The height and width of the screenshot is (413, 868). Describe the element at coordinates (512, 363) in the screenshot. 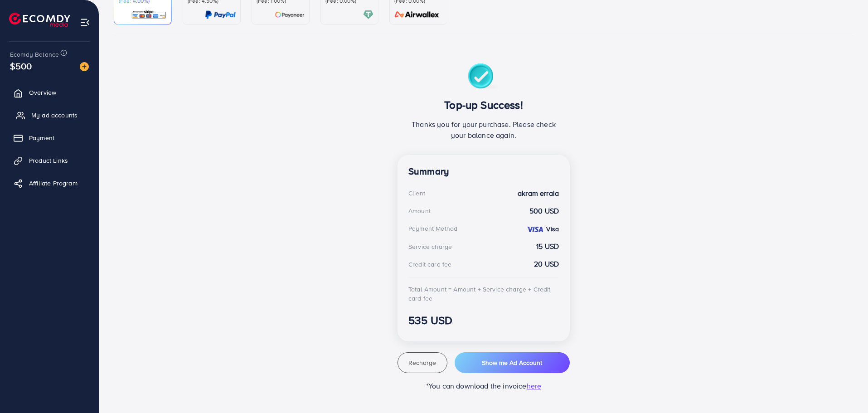

I see `button: Show me Ad Account` at that location.